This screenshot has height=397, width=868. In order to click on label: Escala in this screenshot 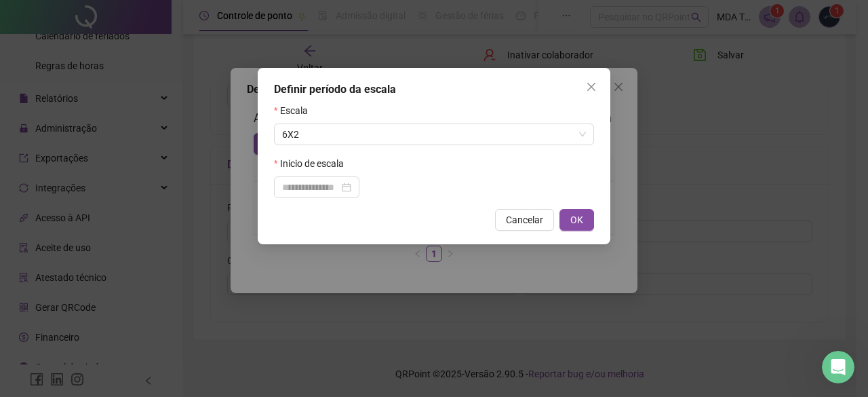, I will do `click(295, 111)`.